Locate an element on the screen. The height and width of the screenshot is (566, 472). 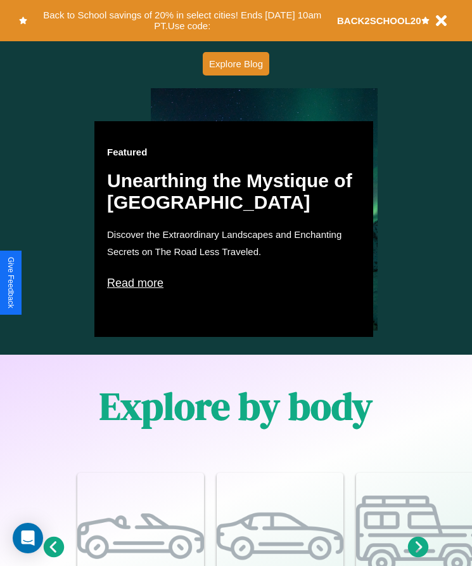
h3: Featured is located at coordinates (234, 152).